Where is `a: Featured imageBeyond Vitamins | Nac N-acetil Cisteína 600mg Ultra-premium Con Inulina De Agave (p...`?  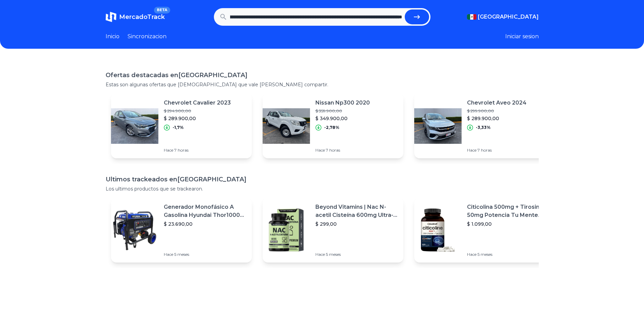 a: Featured imageBeyond Vitamins | Nac N-acetil Cisteína 600mg Ultra-premium Con Inulina De Agave (p... is located at coordinates (333, 230).